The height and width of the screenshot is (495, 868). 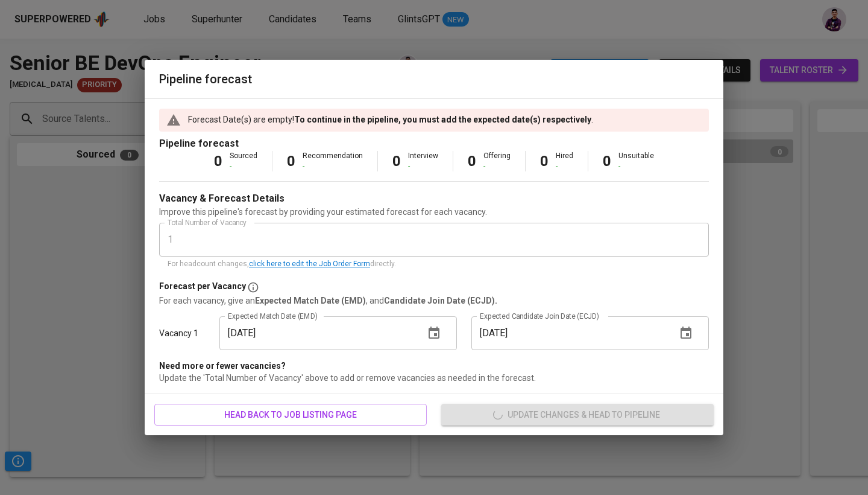 What do you see at coordinates (434, 301) in the screenshot?
I see `p: For each vacancy, give an , and` at bounding box center [434, 301].